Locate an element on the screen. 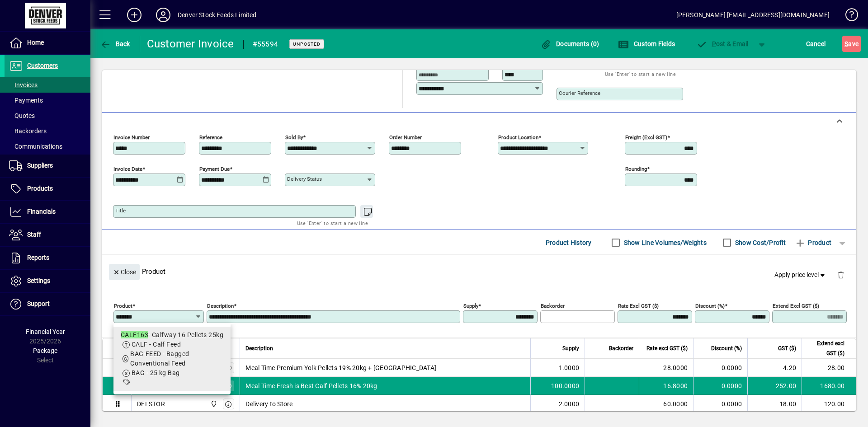 The image size is (868, 427). div: 28.0000 is located at coordinates (665, 368).